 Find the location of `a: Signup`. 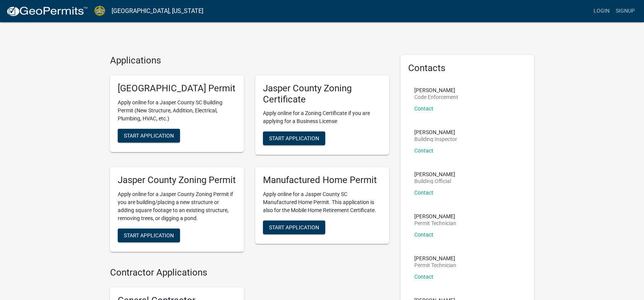

a: Signup is located at coordinates (626, 11).